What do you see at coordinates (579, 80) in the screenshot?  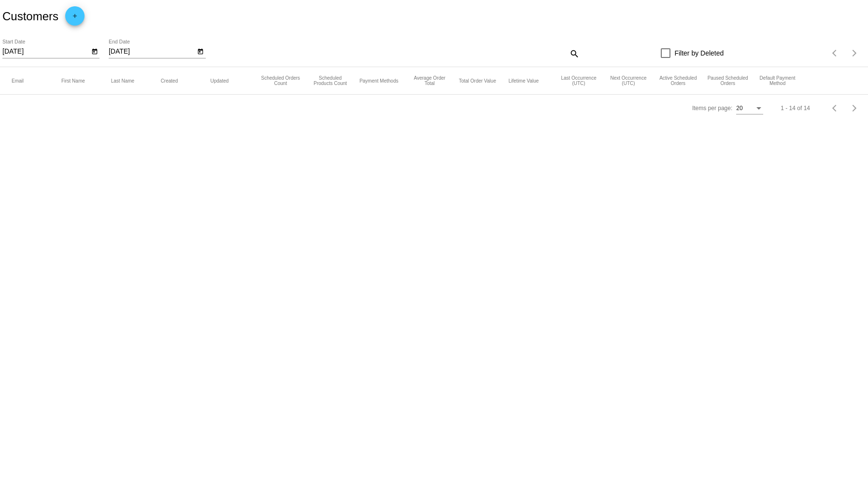 I see `button: Change sorting for LastScheduledOrderOccurrenceUtc` at bounding box center [579, 80].